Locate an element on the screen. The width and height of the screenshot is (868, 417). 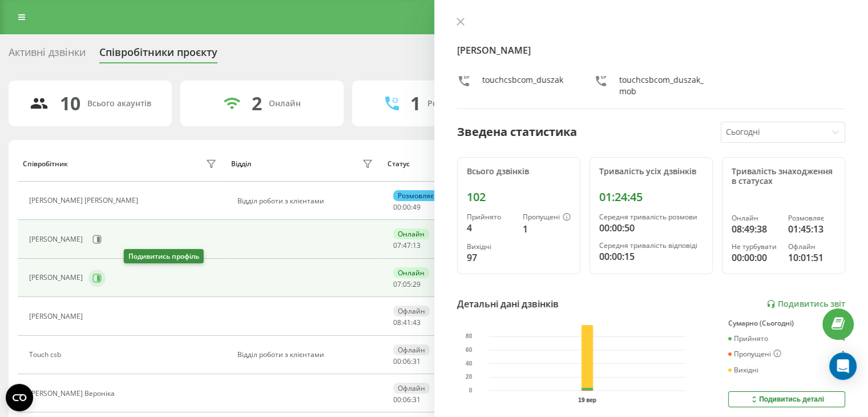
div: 97 is located at coordinates (490, 257).